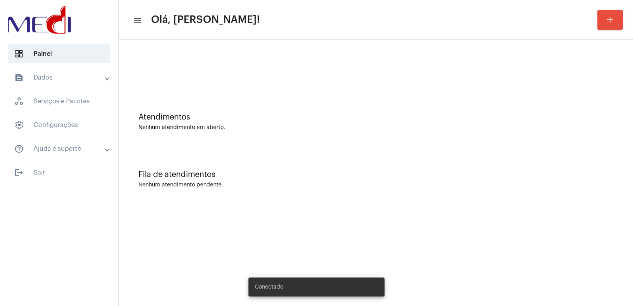 Image resolution: width=633 pixels, height=306 pixels. Describe the element at coordinates (59, 54) in the screenshot. I see `span: Painel` at that location.